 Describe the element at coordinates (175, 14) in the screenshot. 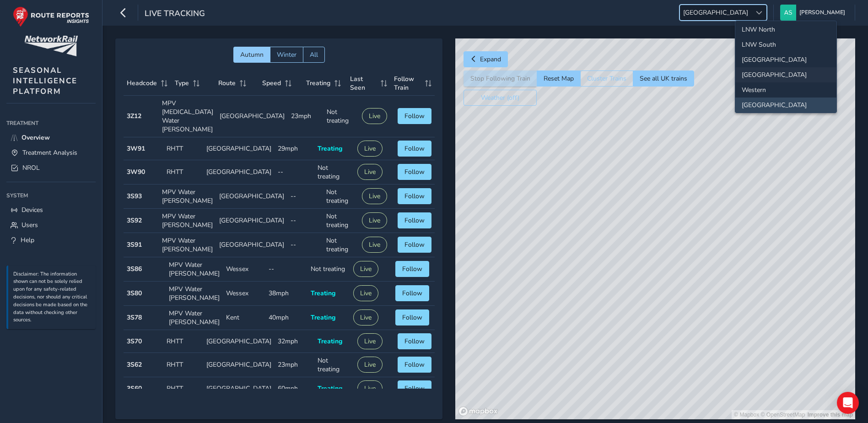

I see `span: Live Tracking` at that location.